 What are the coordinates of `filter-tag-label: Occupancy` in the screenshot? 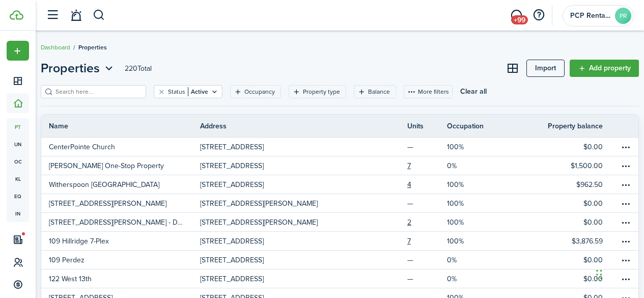 It's located at (259, 92).